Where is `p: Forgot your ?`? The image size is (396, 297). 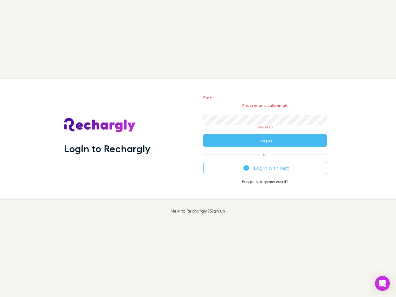
p: Forgot your ? is located at coordinates (265, 181).